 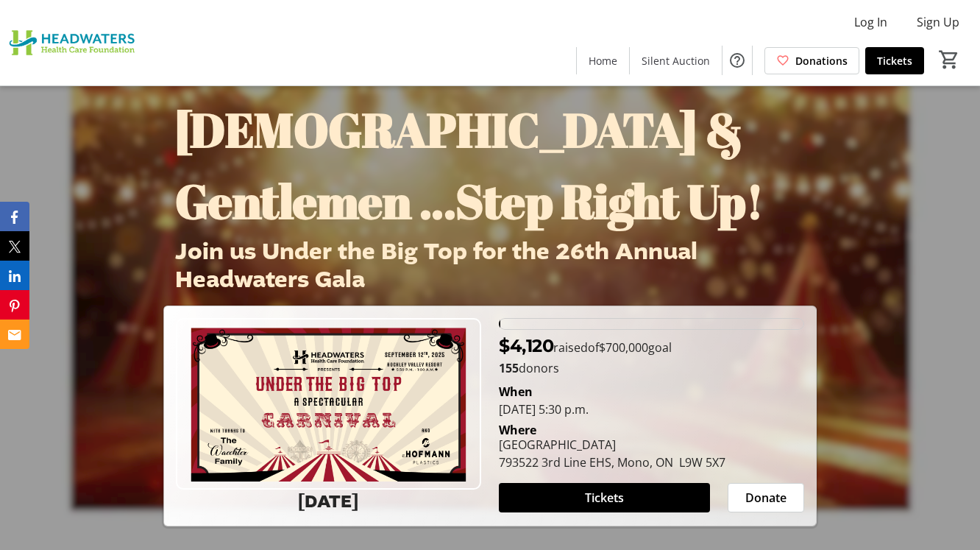 I want to click on img: Headwaters Health Care Foundation's Logo, so click(x=74, y=42).